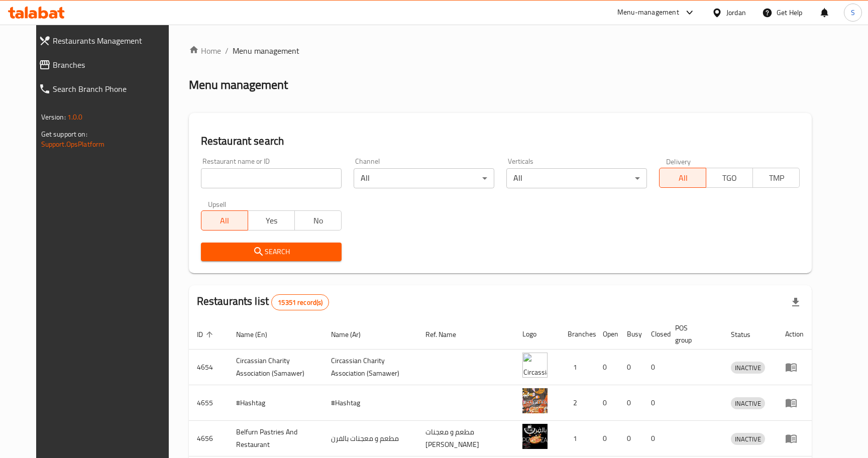  What do you see at coordinates (300, 302) in the screenshot?
I see `span: 15351 record(s)` at bounding box center [300, 302].